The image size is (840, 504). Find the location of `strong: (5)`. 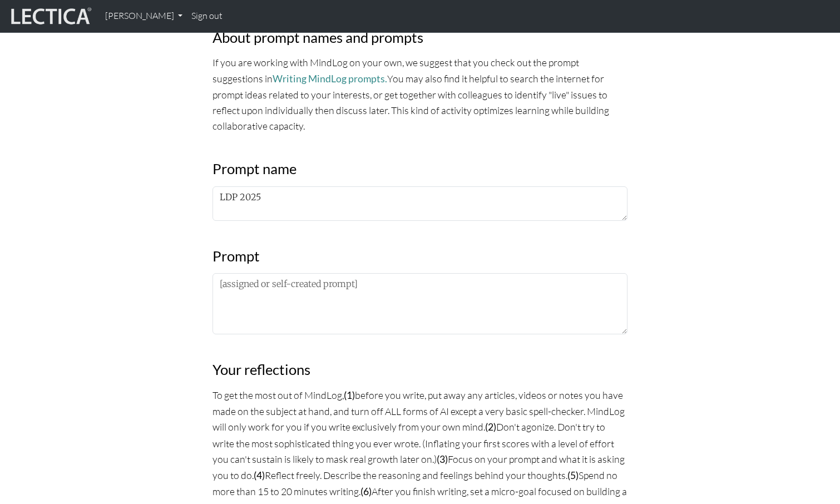

strong: (5) is located at coordinates (573, 475).